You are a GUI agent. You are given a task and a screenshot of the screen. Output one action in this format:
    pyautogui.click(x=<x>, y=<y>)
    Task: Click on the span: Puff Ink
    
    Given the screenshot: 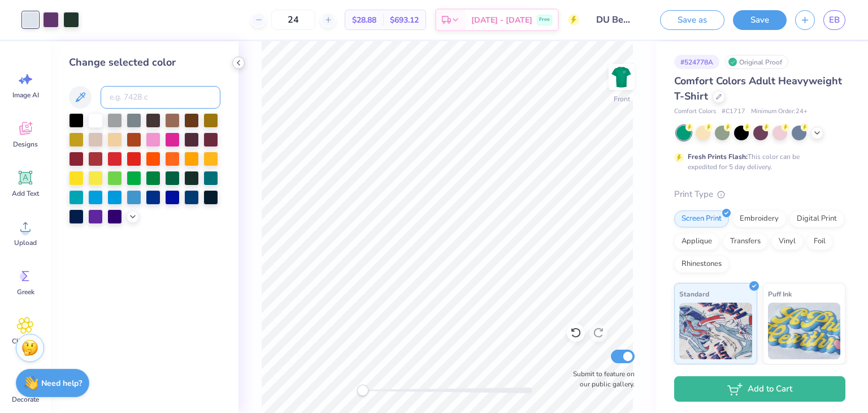 What is the action you would take?
    pyautogui.click(x=779, y=293)
    